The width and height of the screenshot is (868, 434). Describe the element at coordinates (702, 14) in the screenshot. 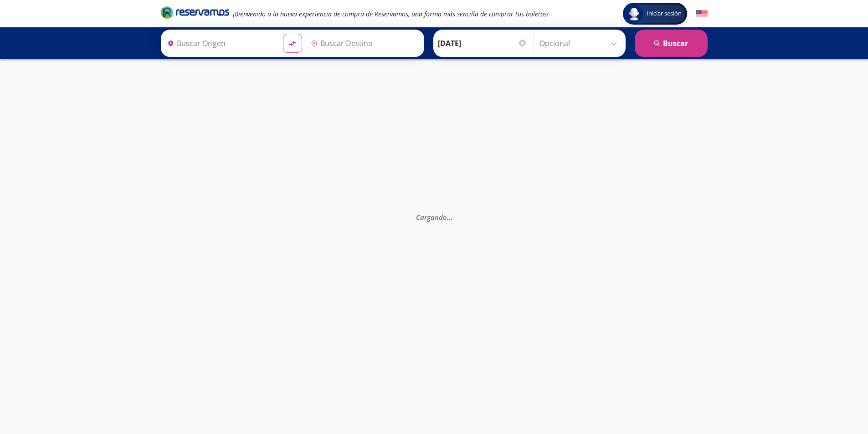

I see `button: English` at that location.